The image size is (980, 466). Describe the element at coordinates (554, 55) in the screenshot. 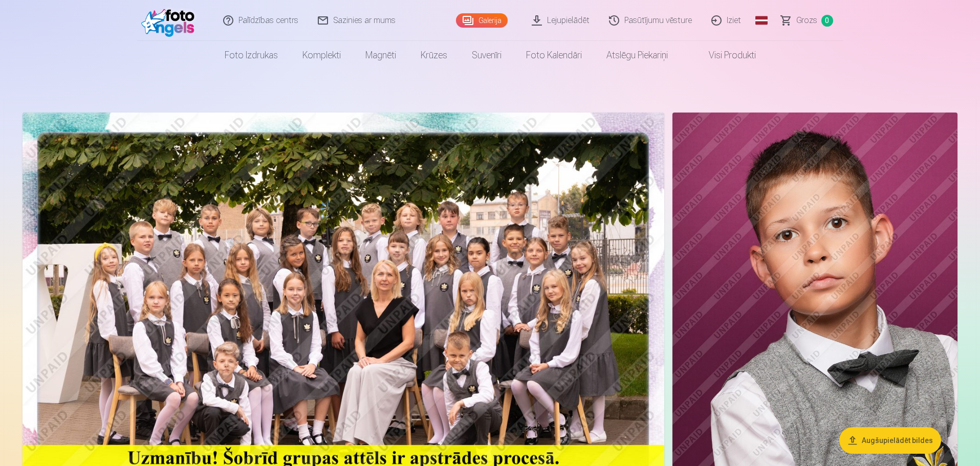

I see `a: Foto kalendāri` at that location.